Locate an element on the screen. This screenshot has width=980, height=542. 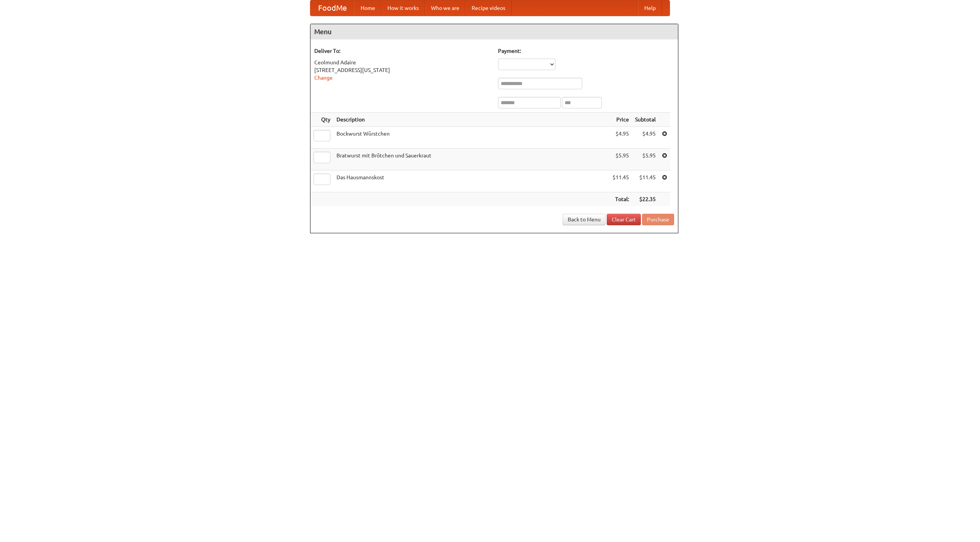
div: Ceolmund Adaire is located at coordinates (403, 62).